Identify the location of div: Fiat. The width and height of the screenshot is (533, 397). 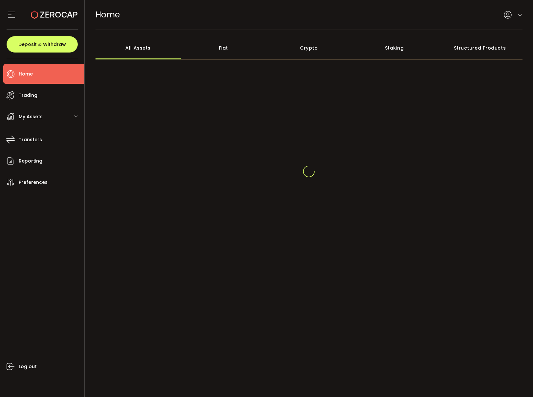
(223, 48).